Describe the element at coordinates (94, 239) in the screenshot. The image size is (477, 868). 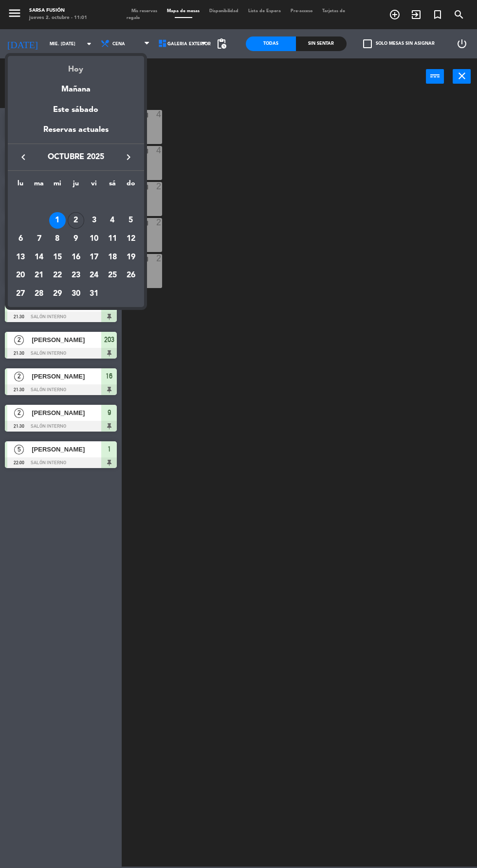
I see `div: 10` at that location.